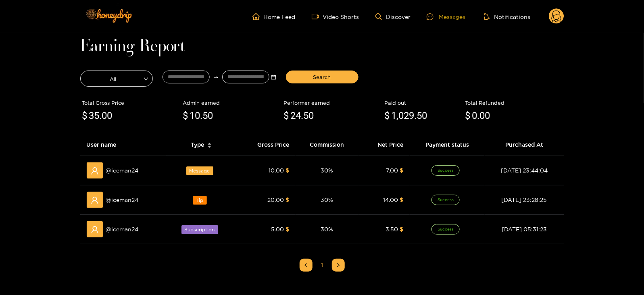 The image size is (644, 295). What do you see at coordinates (446, 16) in the screenshot?
I see `div: Messages` at bounding box center [446, 16].